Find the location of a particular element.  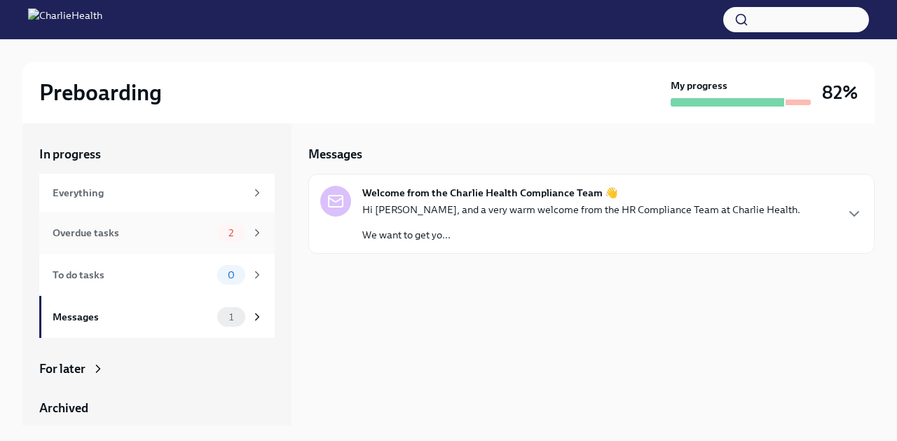

div: For later is located at coordinates (62, 369).